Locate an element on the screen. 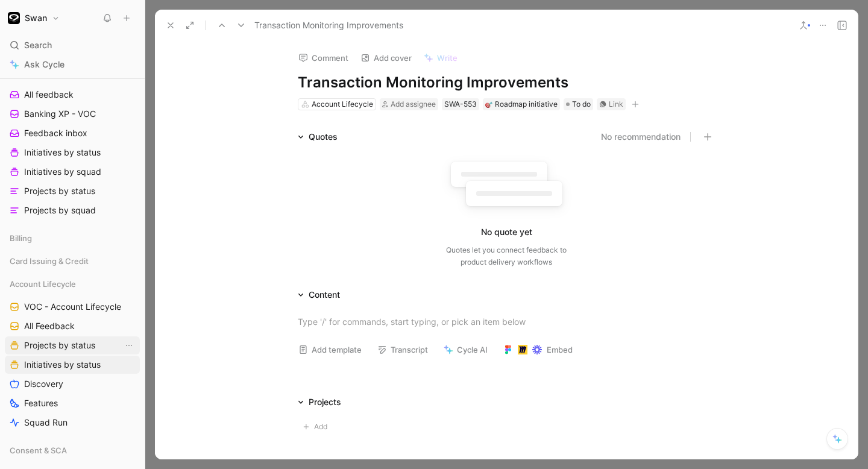 The width and height of the screenshot is (868, 469). span: Add assignee is located at coordinates (413, 103).